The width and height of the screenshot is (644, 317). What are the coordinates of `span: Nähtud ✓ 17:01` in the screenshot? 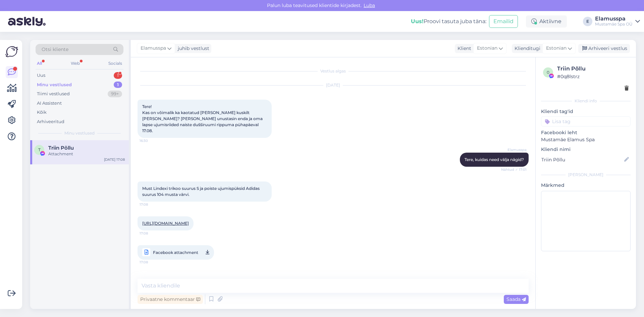 It's located at (514, 170).